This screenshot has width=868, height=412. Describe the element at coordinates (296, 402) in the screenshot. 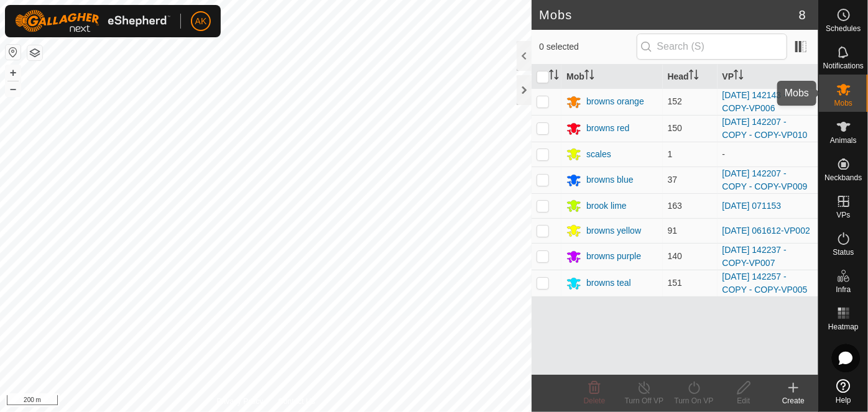

I see `a: Contact Us` at that location.